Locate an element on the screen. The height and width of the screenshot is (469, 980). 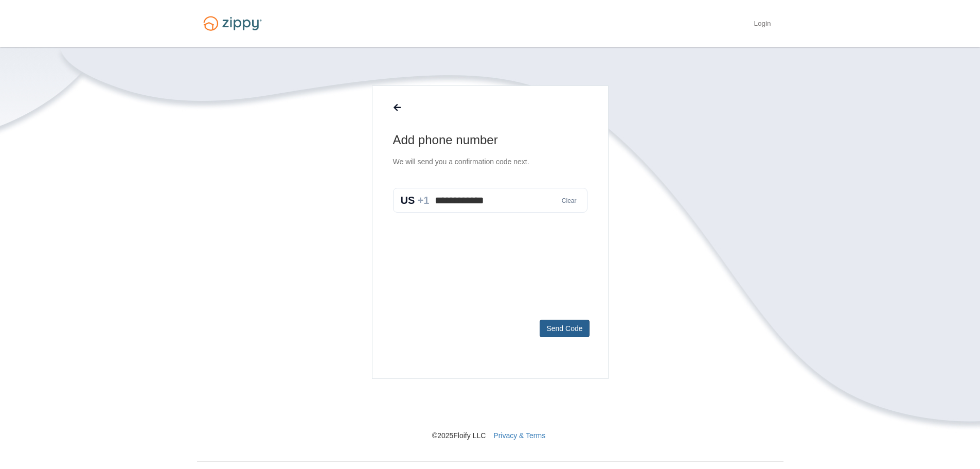
a: Login is located at coordinates (762, 24).